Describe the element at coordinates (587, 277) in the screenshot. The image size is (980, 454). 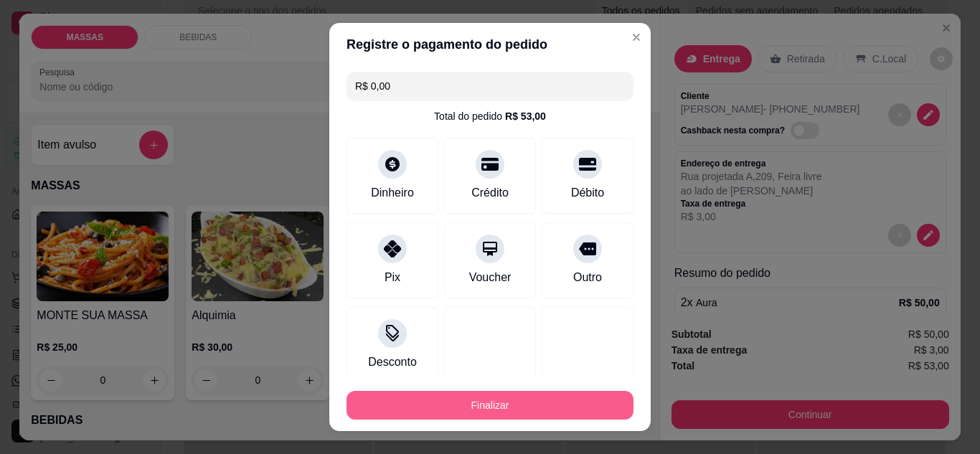
I see `div: Outro` at that location.